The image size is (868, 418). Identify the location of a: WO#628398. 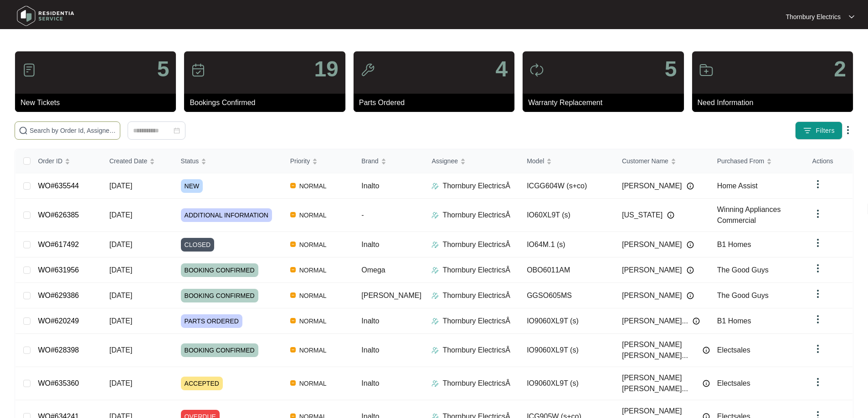
(58, 350).